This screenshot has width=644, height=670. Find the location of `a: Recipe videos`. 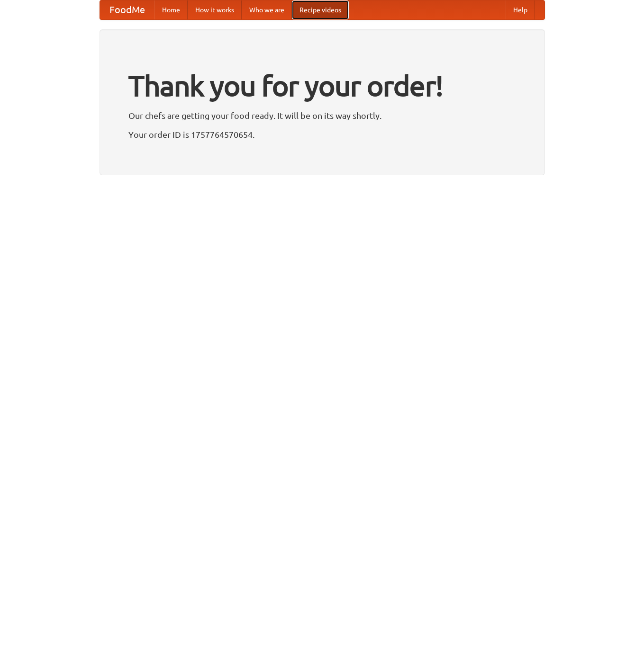

a: Recipe videos is located at coordinates (320, 10).